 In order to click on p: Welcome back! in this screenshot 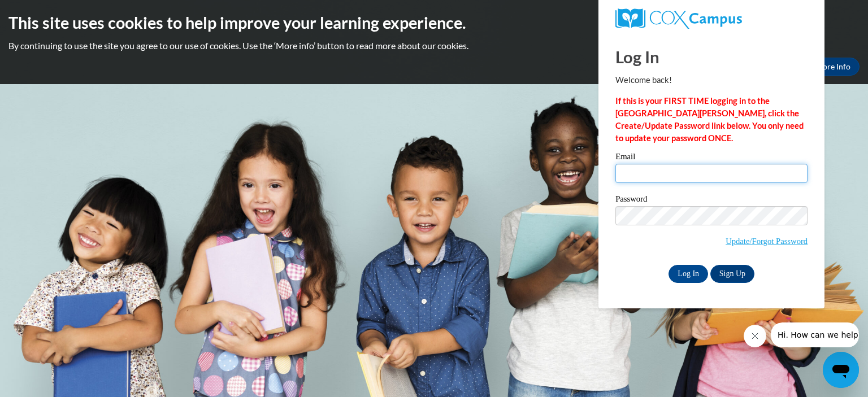, I will do `click(711, 80)`.